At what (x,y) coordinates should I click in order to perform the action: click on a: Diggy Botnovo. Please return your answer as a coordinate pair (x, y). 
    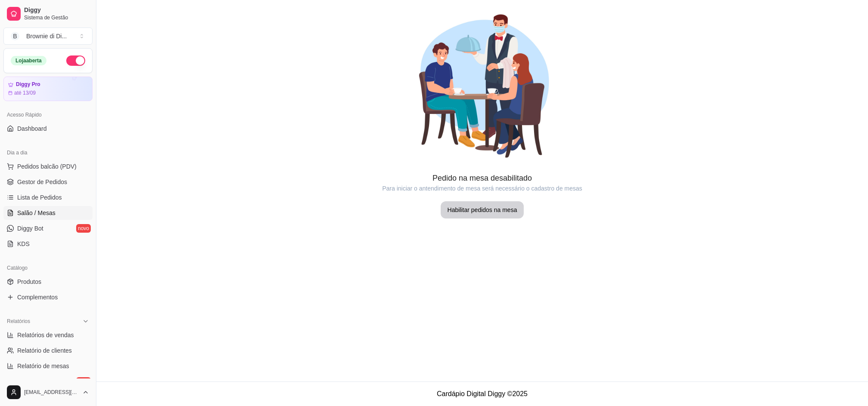
    Looking at the image, I should click on (48, 228).